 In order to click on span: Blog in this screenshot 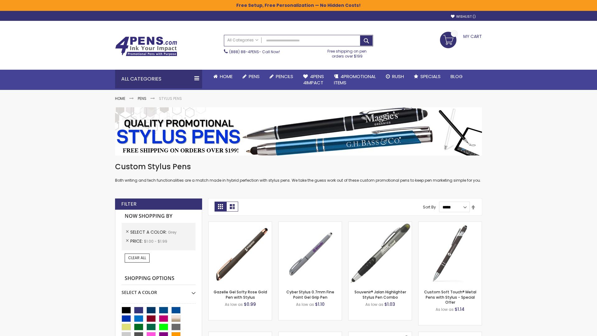, I will do `click(456, 76)`.